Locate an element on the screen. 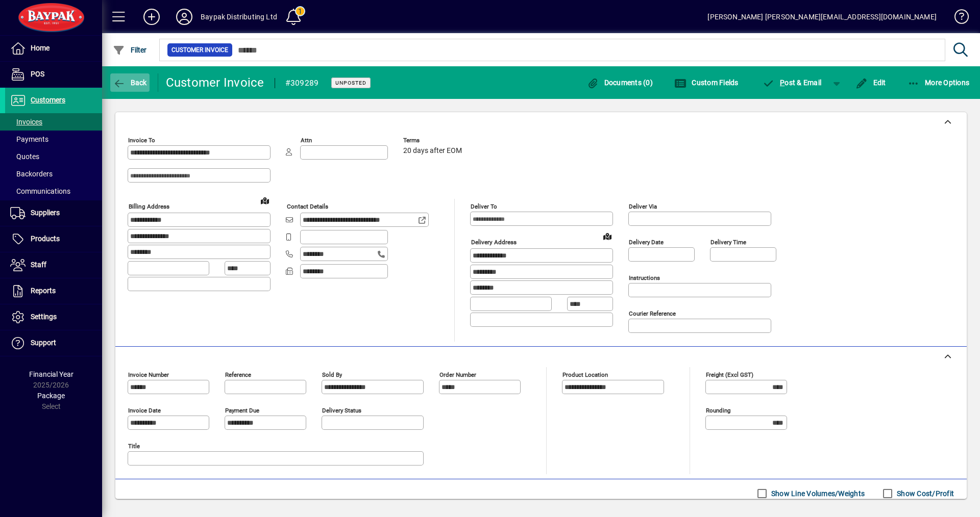 The height and width of the screenshot is (517, 980). span: Financial Year is located at coordinates (51, 375).